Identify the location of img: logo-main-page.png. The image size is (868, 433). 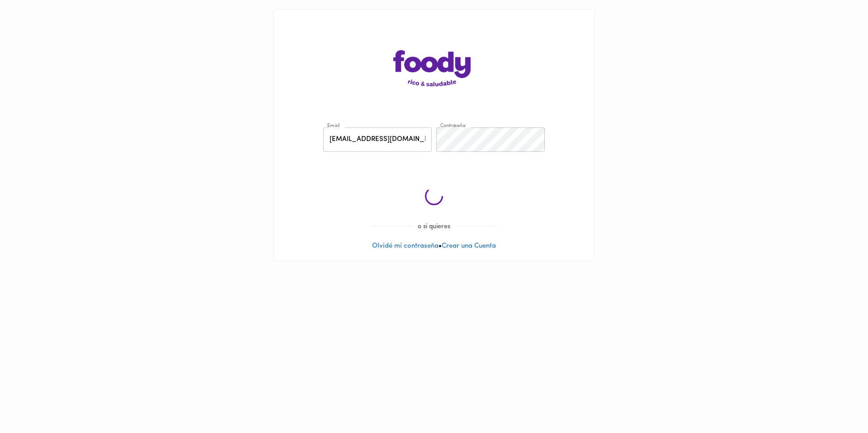
(434, 68).